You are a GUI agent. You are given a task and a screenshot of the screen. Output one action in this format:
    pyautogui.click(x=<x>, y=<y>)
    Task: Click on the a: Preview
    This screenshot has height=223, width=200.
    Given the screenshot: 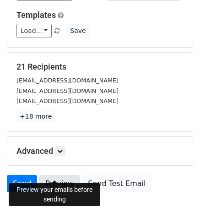 What is the action you would take?
    pyautogui.click(x=59, y=183)
    